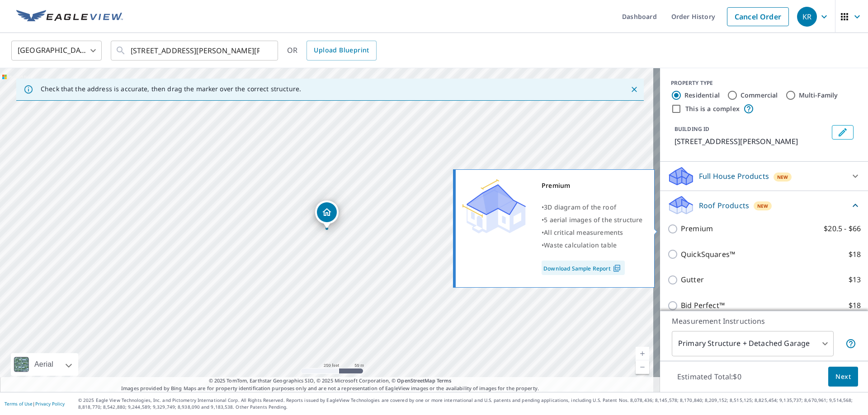  Describe the element at coordinates (691, 129) in the screenshot. I see `p: BUILDING ID` at that location.